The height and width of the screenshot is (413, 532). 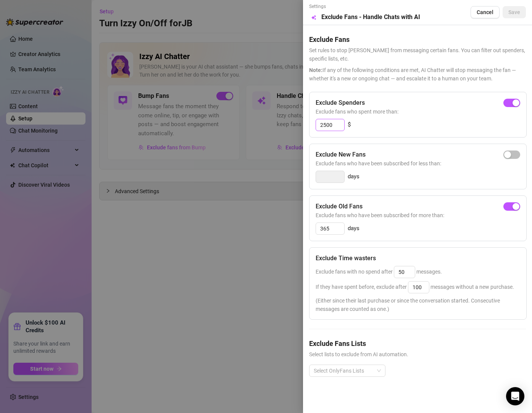 What do you see at coordinates (417, 354) in the screenshot?
I see `span: Select lists to exclude from AI automation.` at bounding box center [417, 354].